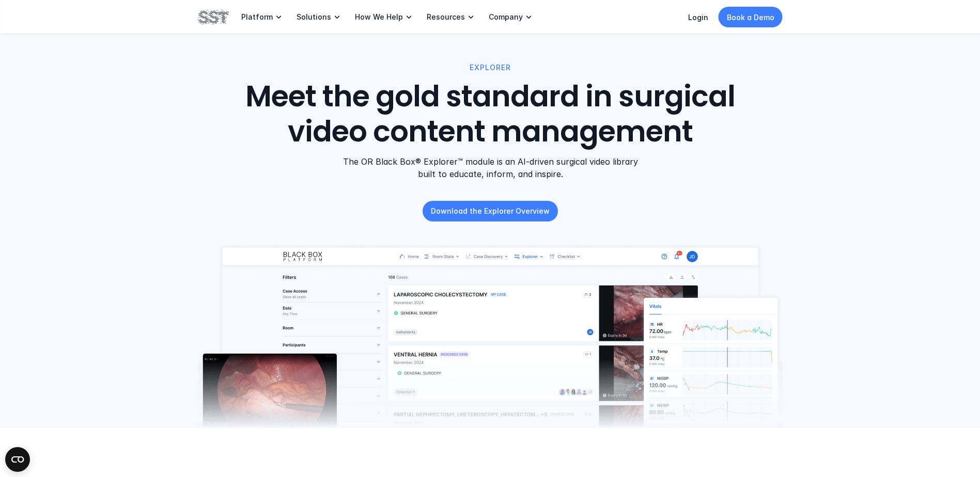 The width and height of the screenshot is (980, 477). I want to click on p: Company, so click(506, 17).